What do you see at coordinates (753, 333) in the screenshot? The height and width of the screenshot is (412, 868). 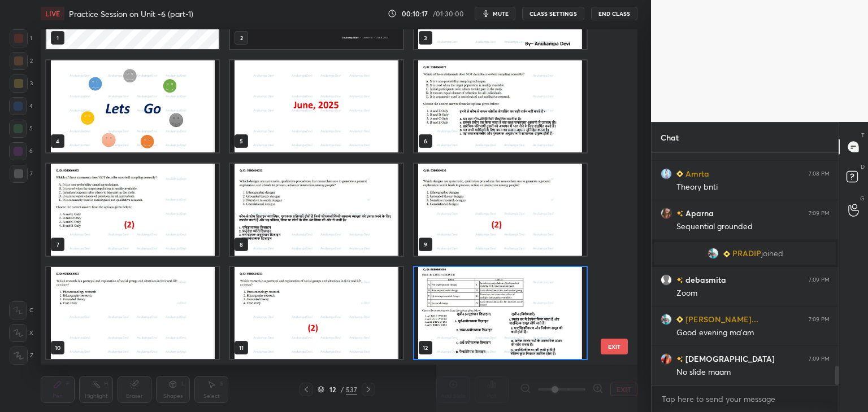 I see `div: Good evening ma'am` at bounding box center [753, 333].